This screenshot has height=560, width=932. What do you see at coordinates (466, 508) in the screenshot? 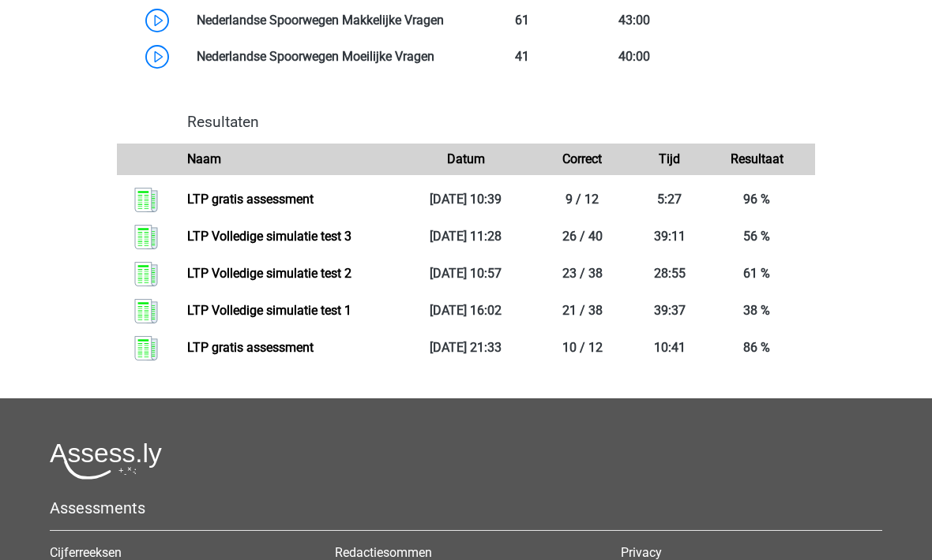
I see `h5: Assessments` at bounding box center [466, 508].